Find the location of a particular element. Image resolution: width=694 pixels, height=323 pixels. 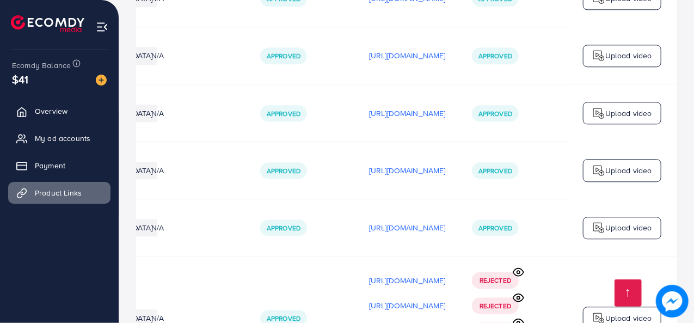

a: Overview is located at coordinates (59, 111).